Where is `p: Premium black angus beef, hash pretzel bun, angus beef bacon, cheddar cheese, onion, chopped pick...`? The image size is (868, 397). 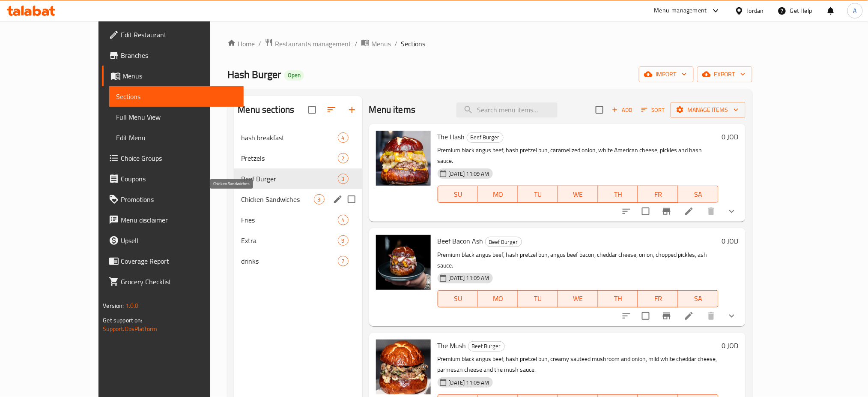 p: Premium black angus beef, hash pretzel bun, angus beef bacon, cheddar cheese, onion, chopped pick... is located at coordinates (578, 260).